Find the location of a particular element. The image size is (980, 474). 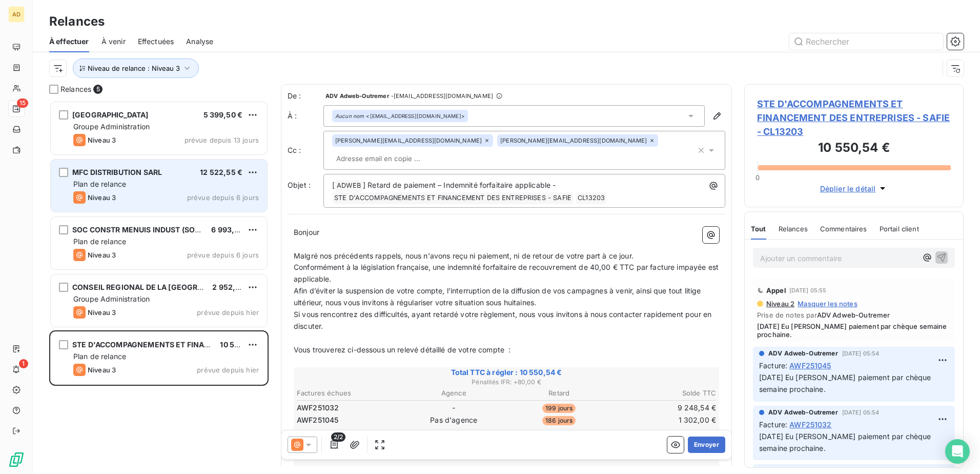

span: Pénalités is located at coordinates (445, 433).